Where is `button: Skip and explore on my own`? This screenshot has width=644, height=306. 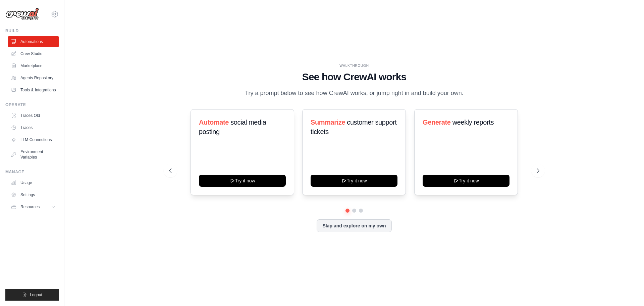 button: Skip and explore on my own is located at coordinates (354, 226).